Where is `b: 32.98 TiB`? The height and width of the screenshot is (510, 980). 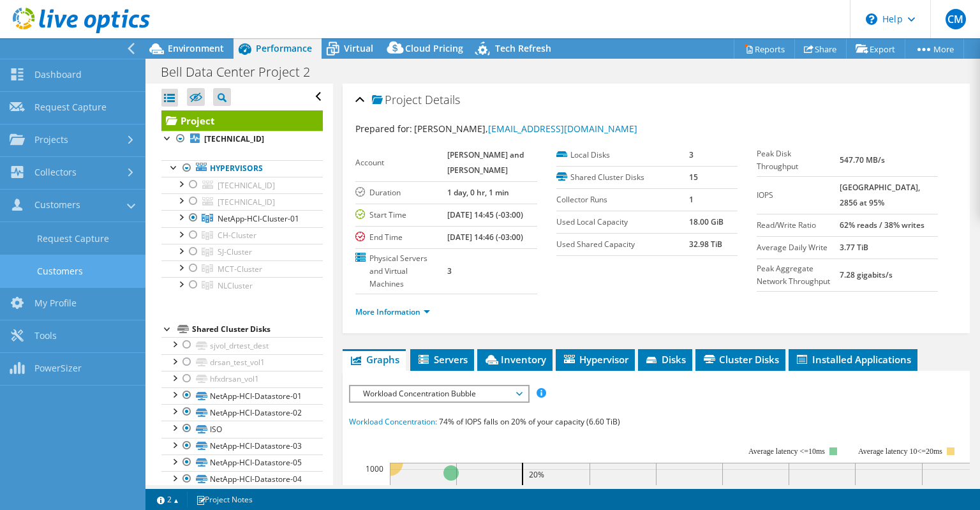 b: 32.98 TiB is located at coordinates (706, 244).